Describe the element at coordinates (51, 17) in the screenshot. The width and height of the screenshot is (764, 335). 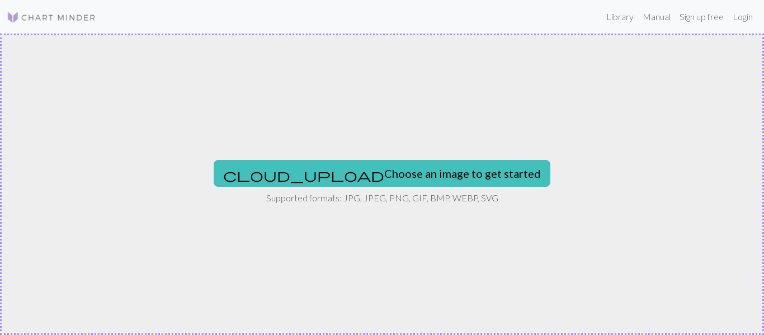
I see `img: Logo` at that location.